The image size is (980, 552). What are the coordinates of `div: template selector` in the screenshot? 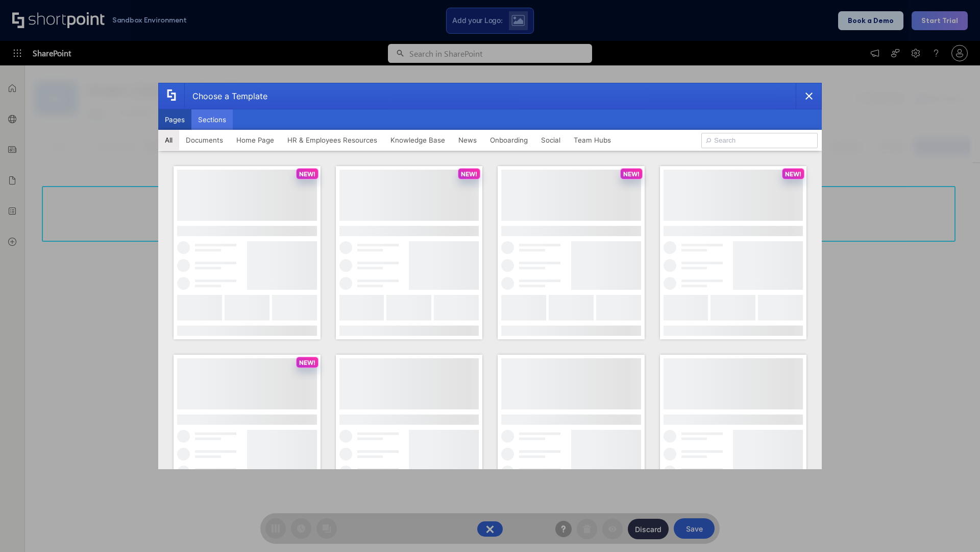 It's located at (490, 276).